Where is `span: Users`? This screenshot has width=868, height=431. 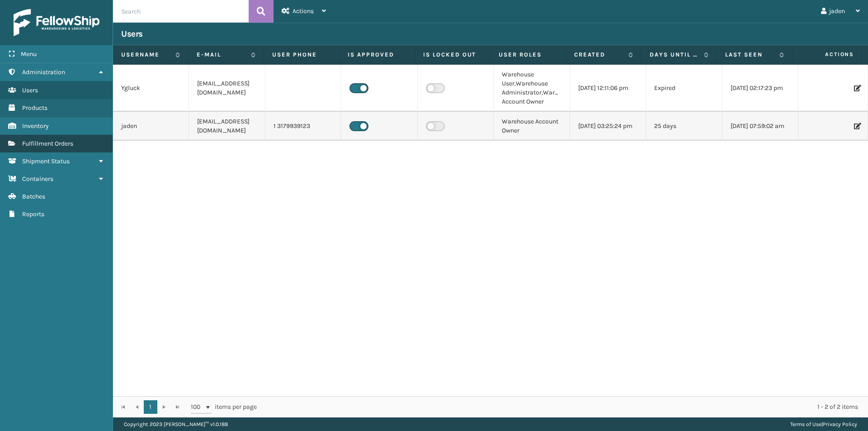
span: Users is located at coordinates (30, 90).